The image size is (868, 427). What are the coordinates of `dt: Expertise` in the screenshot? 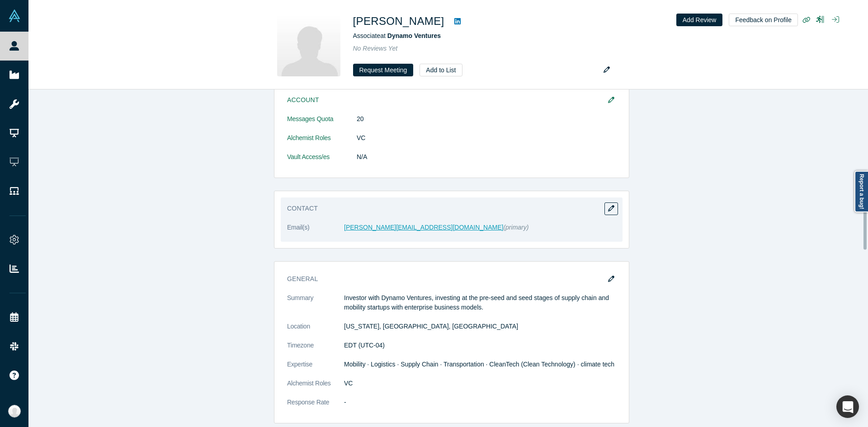 It's located at (316, 369).